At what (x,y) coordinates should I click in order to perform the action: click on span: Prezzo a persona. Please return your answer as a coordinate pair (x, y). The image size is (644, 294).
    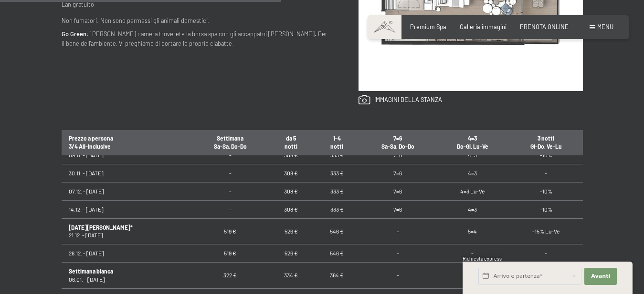
    Looking at the image, I should click on (91, 138).